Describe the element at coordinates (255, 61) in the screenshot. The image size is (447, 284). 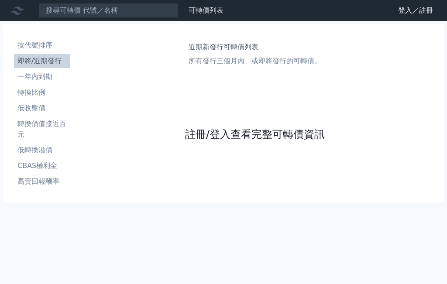
I see `p: 所有發行三個月內、或即將發行的可轉債。` at that location.